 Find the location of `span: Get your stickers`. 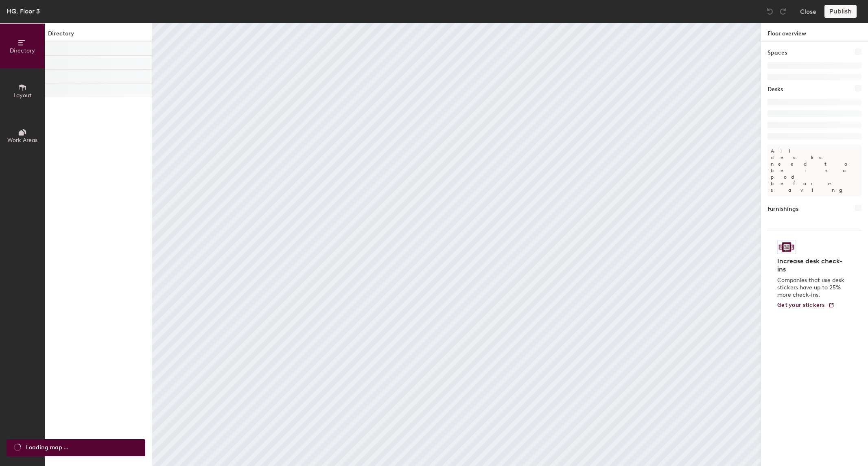

span: Get your stickers is located at coordinates (801, 305).